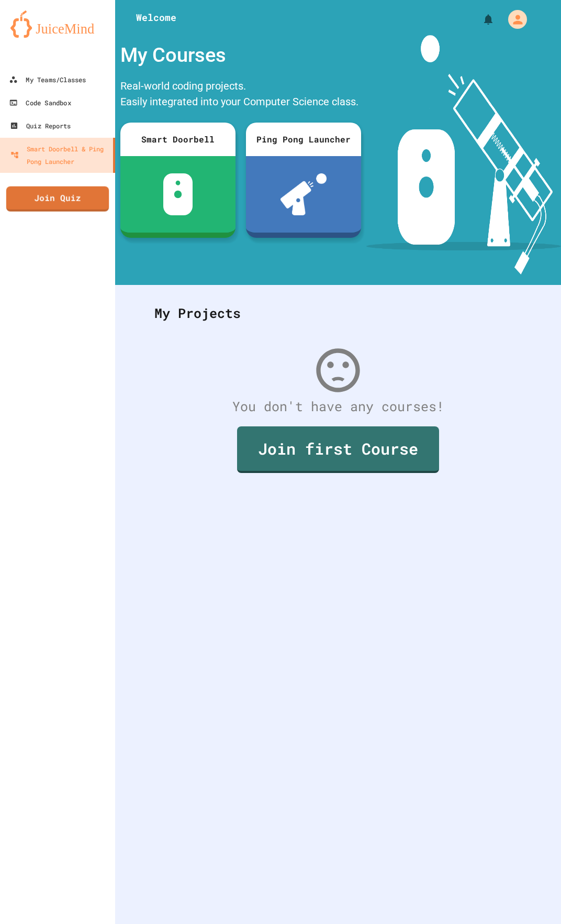 The image size is (561, 924). Describe the element at coordinates (40, 125) in the screenshot. I see `div: Quiz Reports` at that location.